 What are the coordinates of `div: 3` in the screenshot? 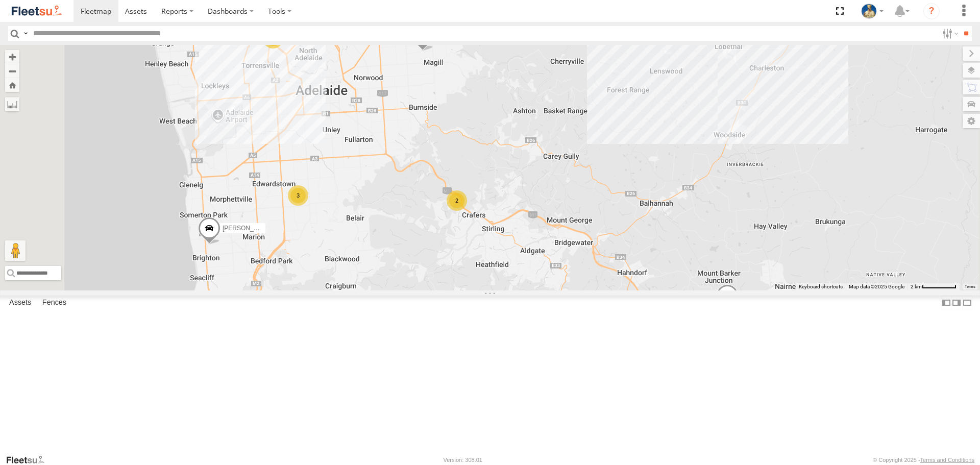 It's located at (298, 195).